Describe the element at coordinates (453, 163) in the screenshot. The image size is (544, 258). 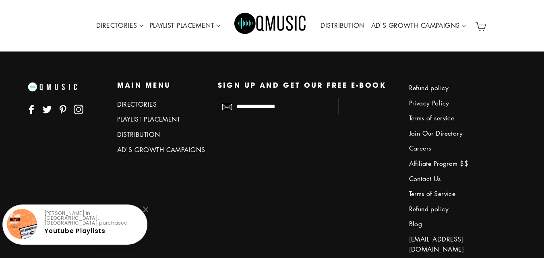
I see `a: Affiliate Program $$` at that location.